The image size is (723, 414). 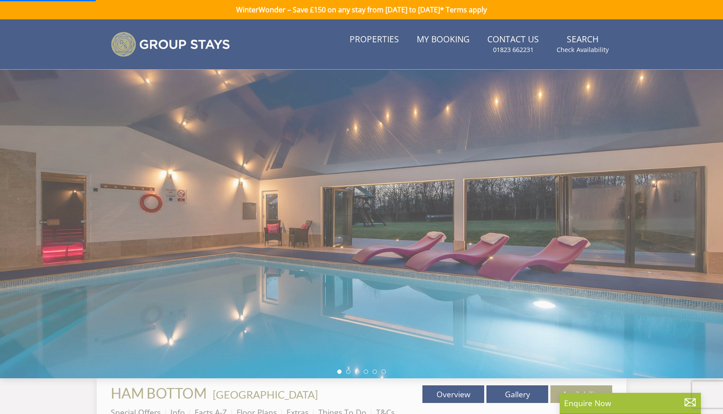 I want to click on span: HAM BOTTOM, so click(x=158, y=393).